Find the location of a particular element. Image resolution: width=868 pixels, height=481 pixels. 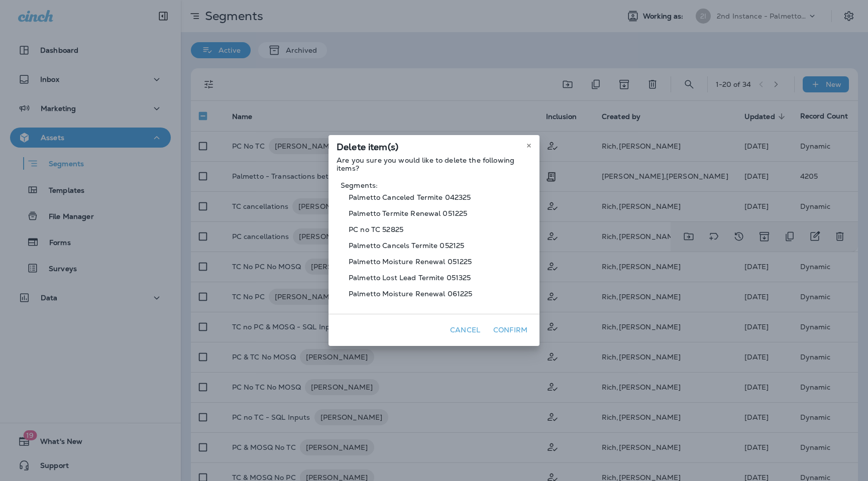

button: Cancel is located at coordinates (465, 330).